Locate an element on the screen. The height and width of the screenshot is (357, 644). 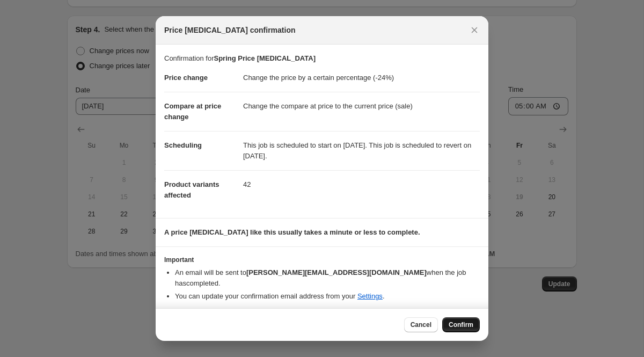
dd: Change the price by a certain percentage (-24%) is located at coordinates (362, 78).